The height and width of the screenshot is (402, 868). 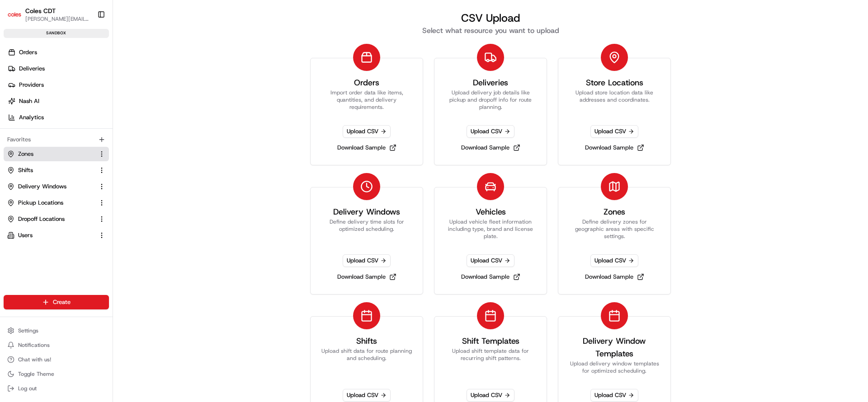 What do you see at coordinates (490, 229) in the screenshot?
I see `p: Upload vehicle fleet information including type, brand and license plate.` at bounding box center [490, 229].